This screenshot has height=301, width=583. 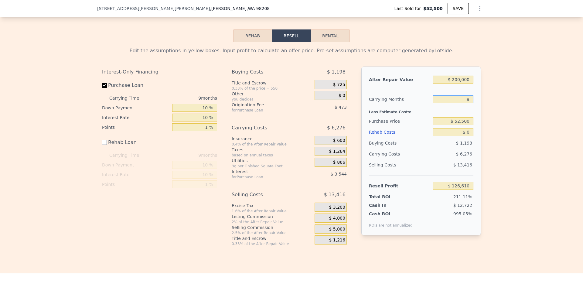 What do you see at coordinates (337, 207) in the screenshot?
I see `span: $ 3,200` at bounding box center [337, 207].